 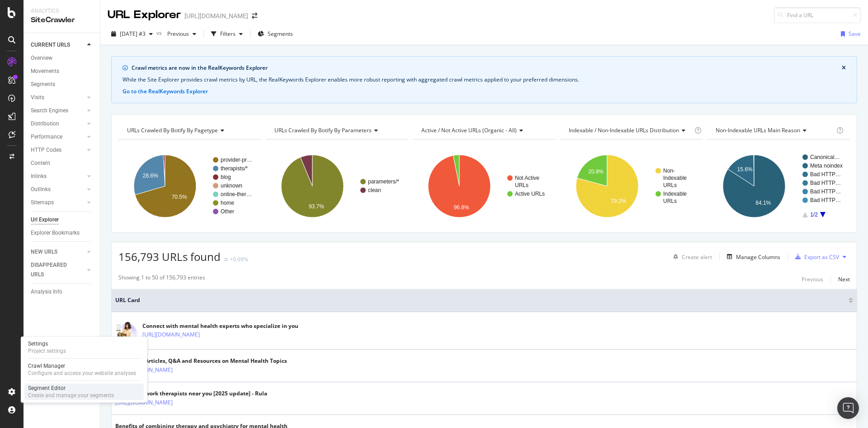 What do you see at coordinates (151, 176) in the screenshot?
I see `text: 28.6%` at bounding box center [151, 176].